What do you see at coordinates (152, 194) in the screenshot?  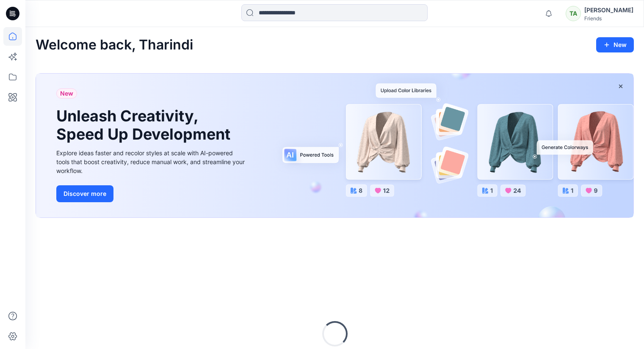 I see `a: Discover more` at bounding box center [152, 194].